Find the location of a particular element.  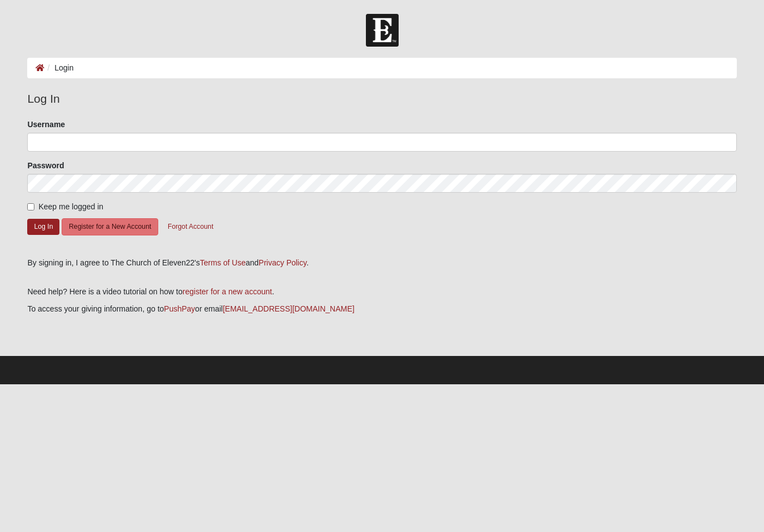

img: Church of Eleven22 Logo is located at coordinates (382, 30).